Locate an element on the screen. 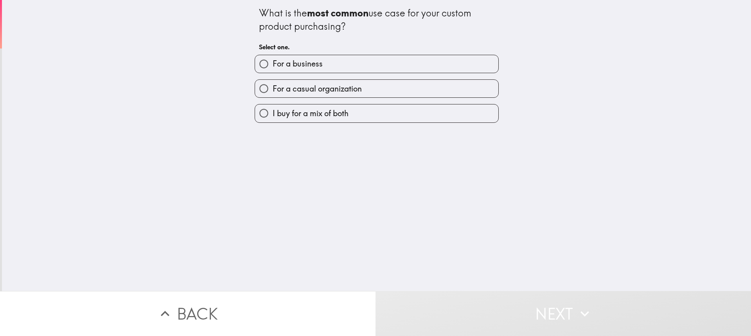  span: For a business is located at coordinates (298, 64).